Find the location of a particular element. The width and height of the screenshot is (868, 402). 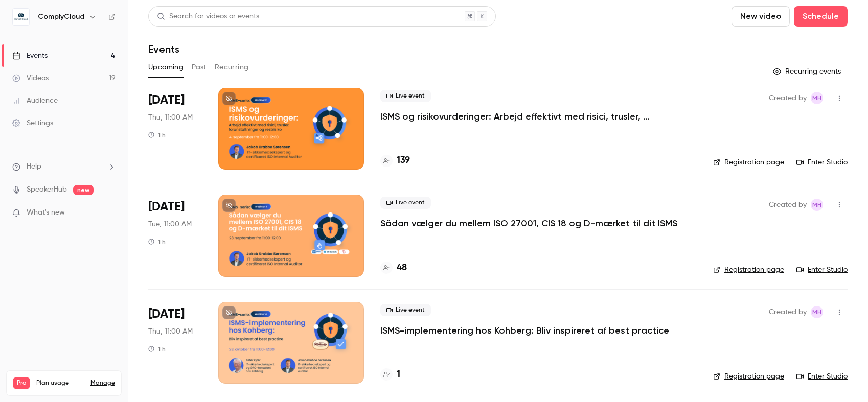

div: Videos is located at coordinates (30, 78).